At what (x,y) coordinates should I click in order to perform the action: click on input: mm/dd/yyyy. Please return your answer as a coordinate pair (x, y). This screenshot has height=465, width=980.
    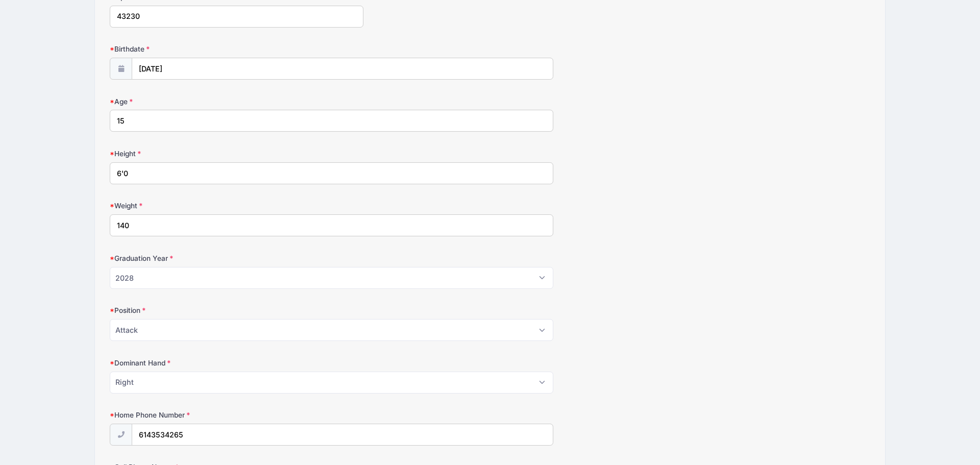
    Looking at the image, I should click on (343, 68).